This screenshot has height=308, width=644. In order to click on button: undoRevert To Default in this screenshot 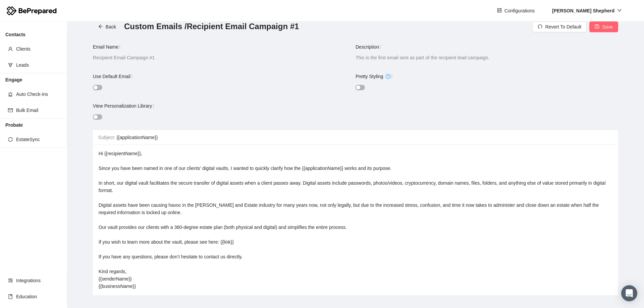, I will do `click(559, 27)`.